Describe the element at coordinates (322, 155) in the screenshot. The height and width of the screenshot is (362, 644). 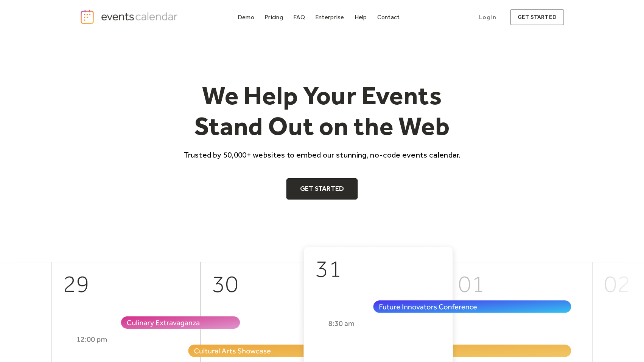
I see `p: Trusted by 50,000+ websites to embed our stunning, no-code events calendar.` at that location.